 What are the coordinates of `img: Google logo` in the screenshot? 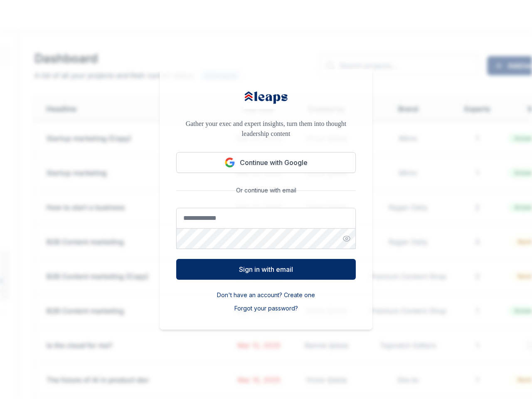 It's located at (230, 163).